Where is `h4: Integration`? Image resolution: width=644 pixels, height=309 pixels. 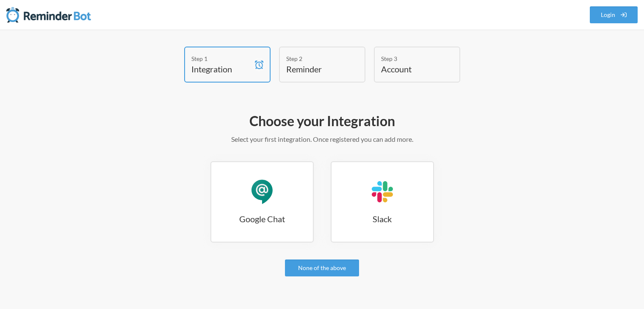 h4: Integration is located at coordinates (221, 69).